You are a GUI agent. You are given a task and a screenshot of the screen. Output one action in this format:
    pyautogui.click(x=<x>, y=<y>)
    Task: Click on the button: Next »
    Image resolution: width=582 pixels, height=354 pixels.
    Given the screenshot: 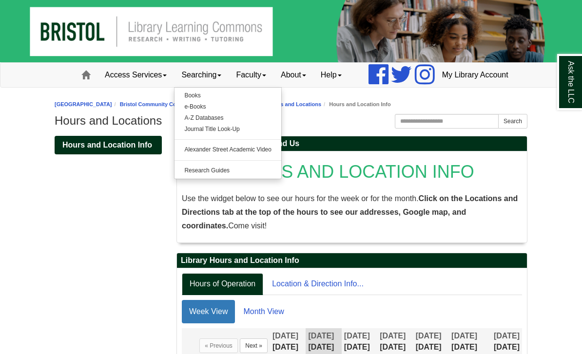 What is the action you would take?
    pyautogui.click(x=253, y=346)
    